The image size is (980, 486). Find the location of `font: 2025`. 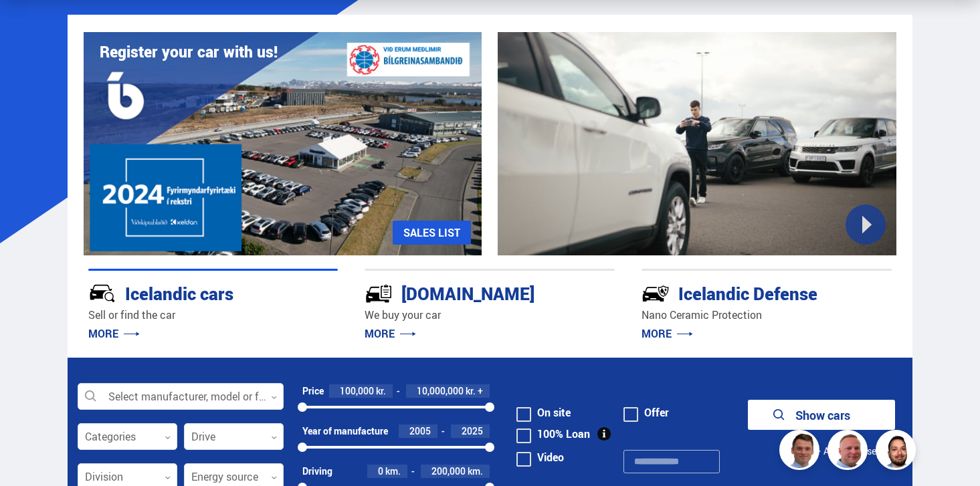

font: 2025 is located at coordinates (473, 431).